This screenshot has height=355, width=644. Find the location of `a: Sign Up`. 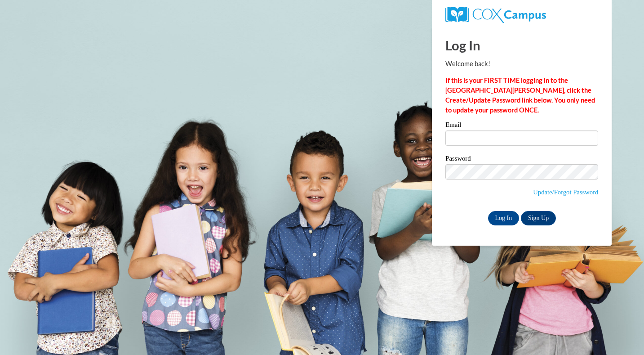

a: Sign Up is located at coordinates (539, 218).